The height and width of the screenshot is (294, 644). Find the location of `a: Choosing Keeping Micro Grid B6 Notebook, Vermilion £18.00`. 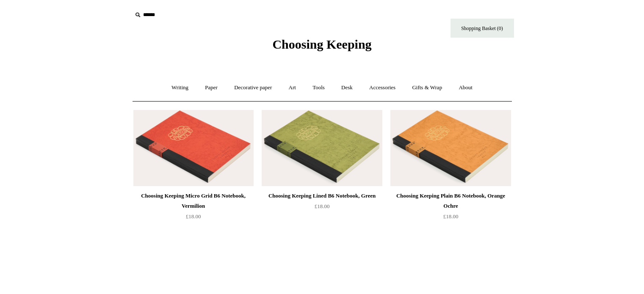

a: Choosing Keeping Micro Grid B6 Notebook, Vermilion £18.00 is located at coordinates (194, 208).